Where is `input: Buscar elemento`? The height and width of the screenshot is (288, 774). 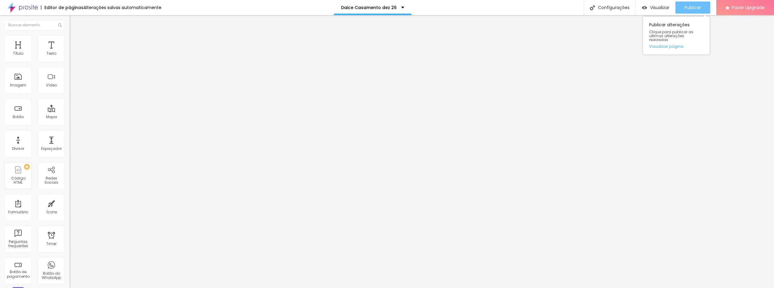
input: Buscar elemento is located at coordinates (35, 25).